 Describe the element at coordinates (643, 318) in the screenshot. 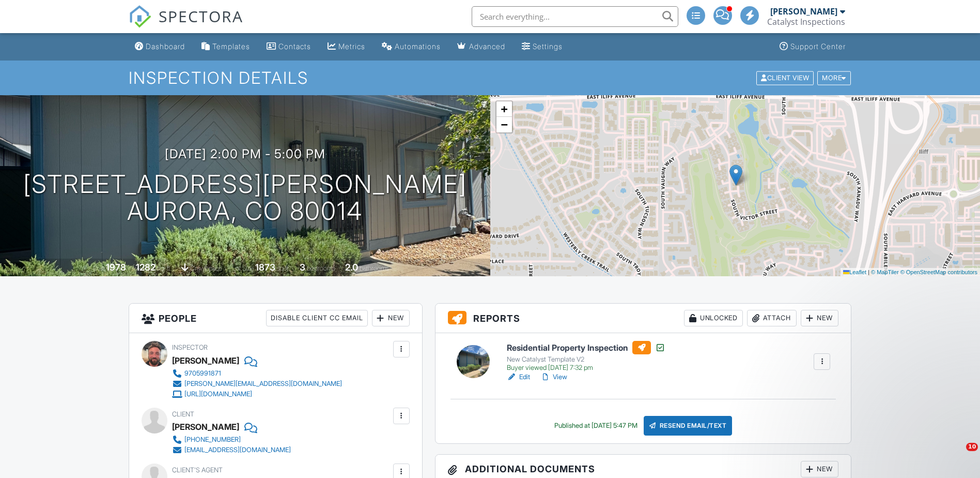

I see `h3: Reports` at that location.